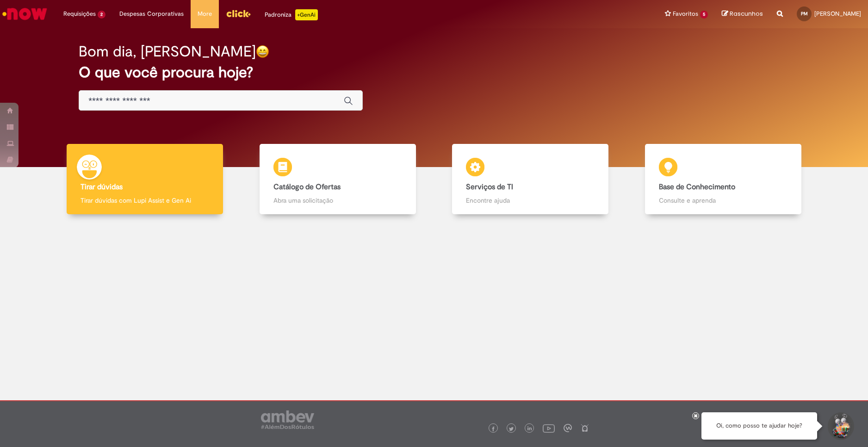 The width and height of the screenshot is (868, 447). Describe the element at coordinates (568, 427) in the screenshot. I see `img: logo_footer_workplace.png` at that location.